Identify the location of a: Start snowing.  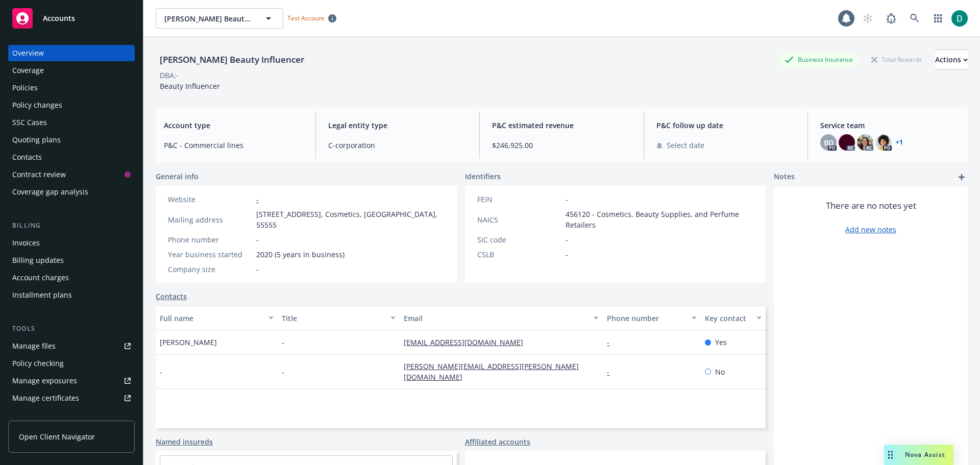
(867, 18).